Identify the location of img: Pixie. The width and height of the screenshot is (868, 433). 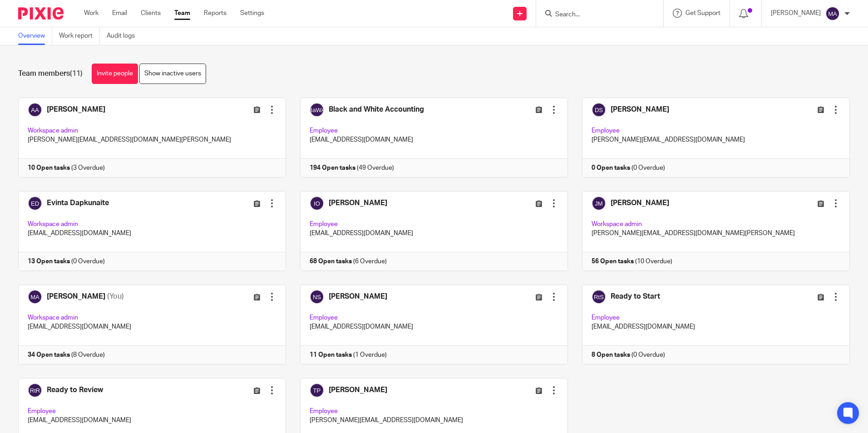
(41, 13).